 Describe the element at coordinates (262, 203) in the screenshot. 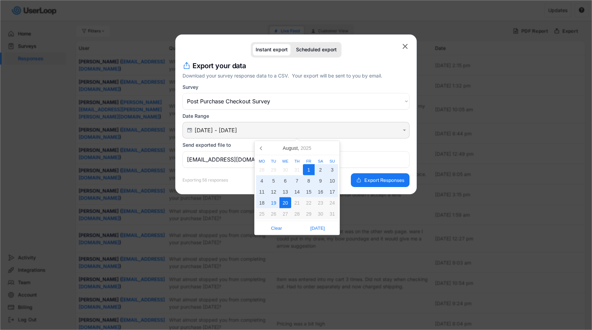

I see `div: 18` at that location.